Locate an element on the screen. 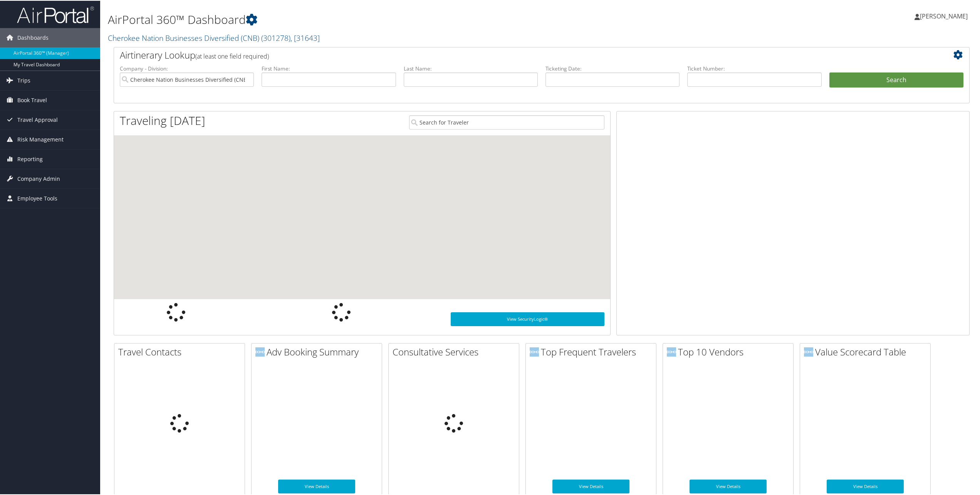  span: Trips is located at coordinates (24, 80).